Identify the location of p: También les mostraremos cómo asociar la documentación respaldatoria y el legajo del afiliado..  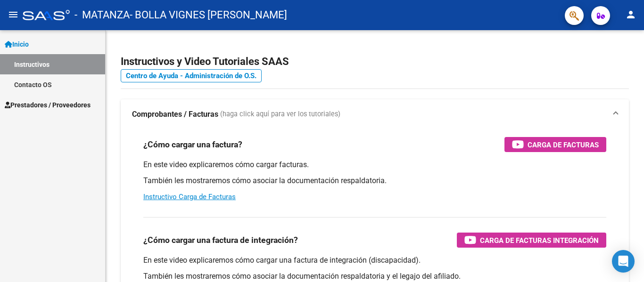
(375, 276).